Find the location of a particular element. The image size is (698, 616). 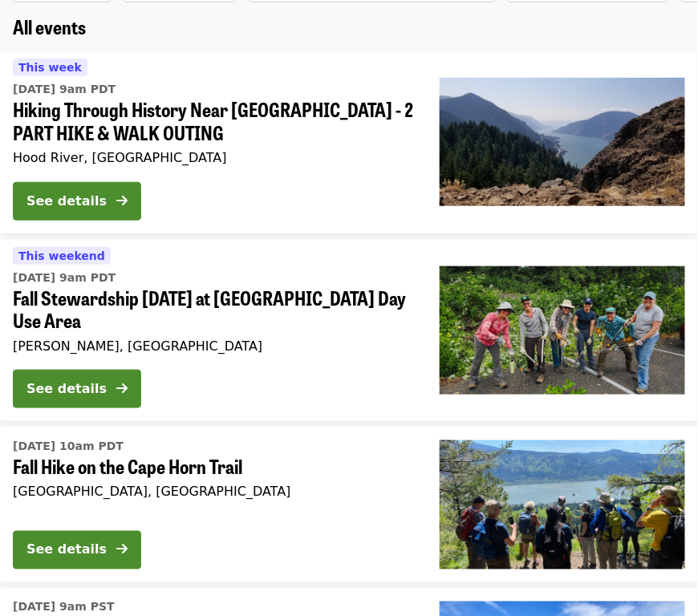

span: This week is located at coordinates (49, 67).